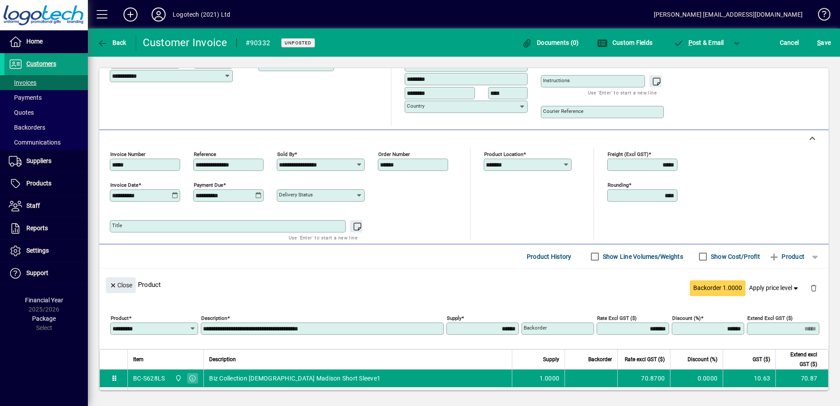  I want to click on a: Products, so click(46, 184).